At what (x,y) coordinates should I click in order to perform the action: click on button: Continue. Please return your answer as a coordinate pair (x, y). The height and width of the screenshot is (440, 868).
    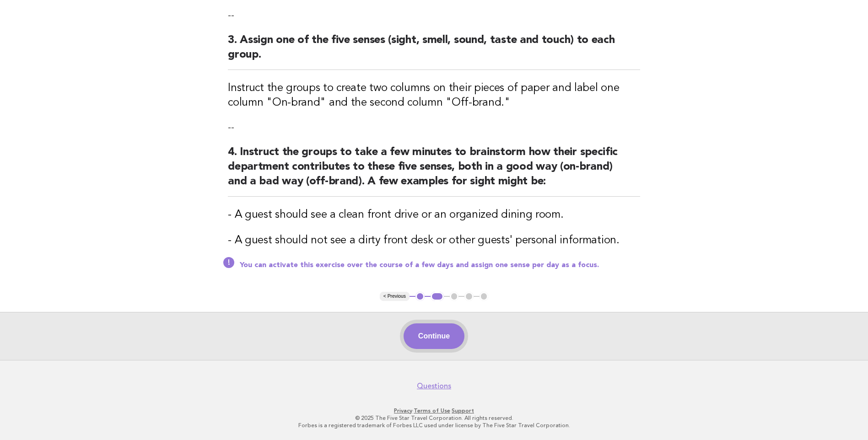
    Looking at the image, I should click on (433, 336).